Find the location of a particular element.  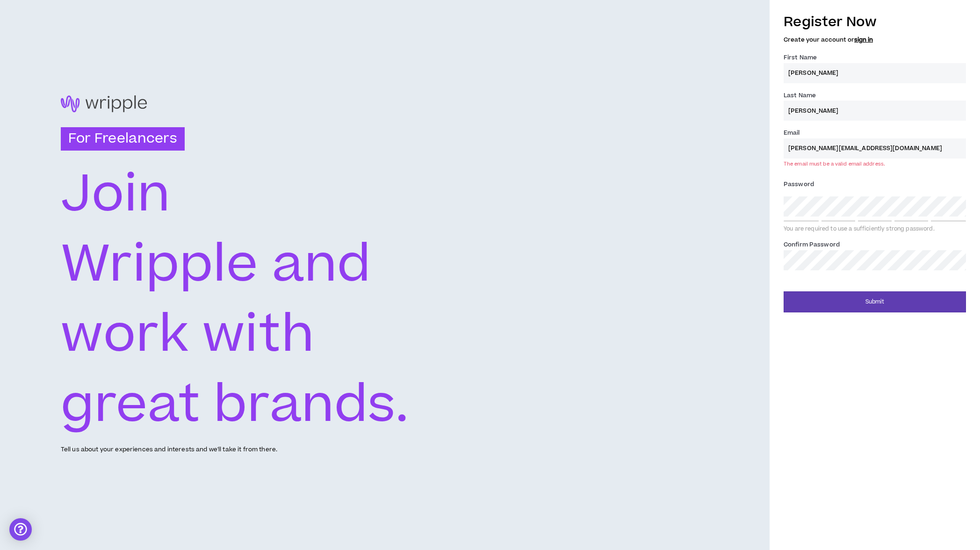

div: You are required to use a sufficiently strong password. is located at coordinates (874, 229).